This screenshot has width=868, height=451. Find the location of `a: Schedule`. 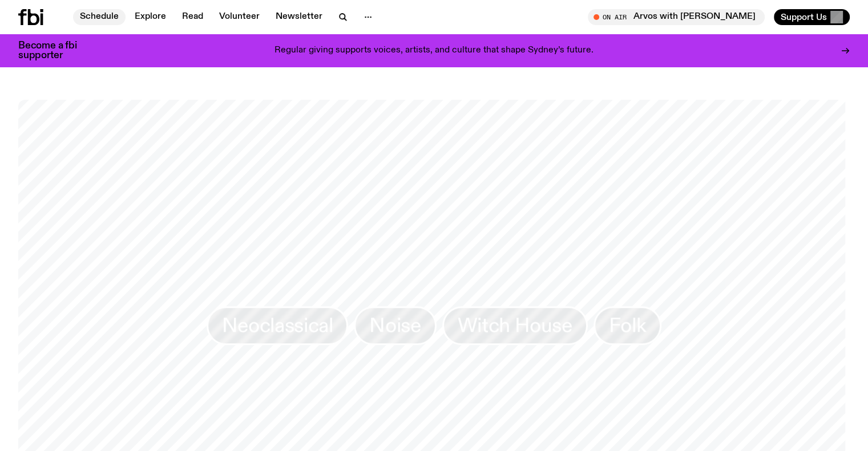

a: Schedule is located at coordinates (99, 17).